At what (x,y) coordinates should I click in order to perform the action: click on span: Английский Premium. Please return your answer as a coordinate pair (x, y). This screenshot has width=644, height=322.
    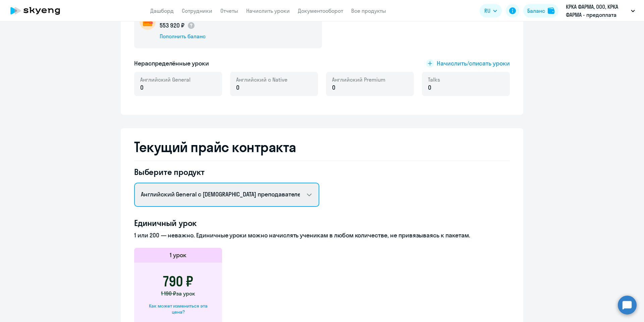
    Looking at the image, I should click on (358, 80).